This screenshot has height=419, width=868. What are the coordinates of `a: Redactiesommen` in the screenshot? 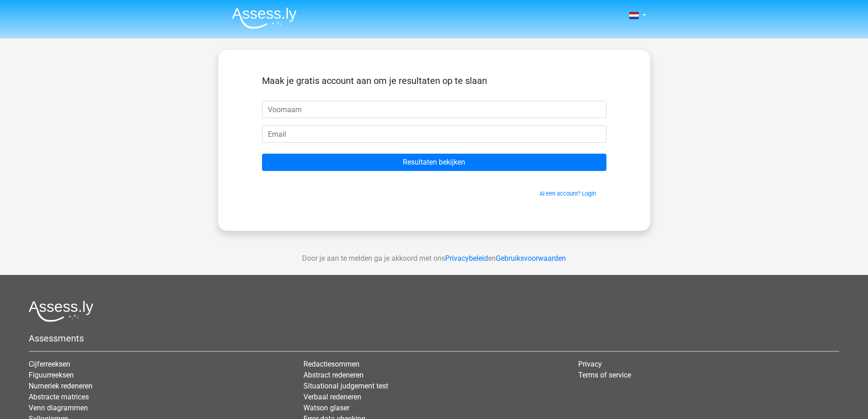 It's located at (332, 363).